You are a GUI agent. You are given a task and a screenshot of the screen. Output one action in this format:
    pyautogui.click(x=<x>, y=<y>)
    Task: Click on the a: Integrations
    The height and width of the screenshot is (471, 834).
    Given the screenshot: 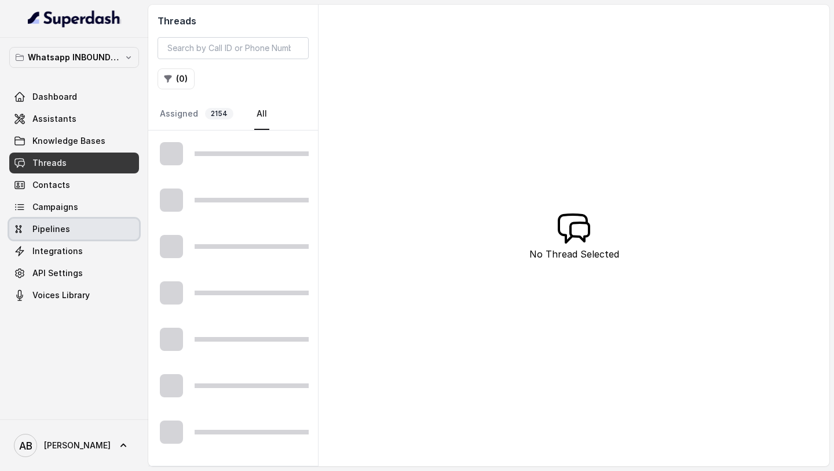 What is the action you would take?
    pyautogui.click(x=74, y=251)
    